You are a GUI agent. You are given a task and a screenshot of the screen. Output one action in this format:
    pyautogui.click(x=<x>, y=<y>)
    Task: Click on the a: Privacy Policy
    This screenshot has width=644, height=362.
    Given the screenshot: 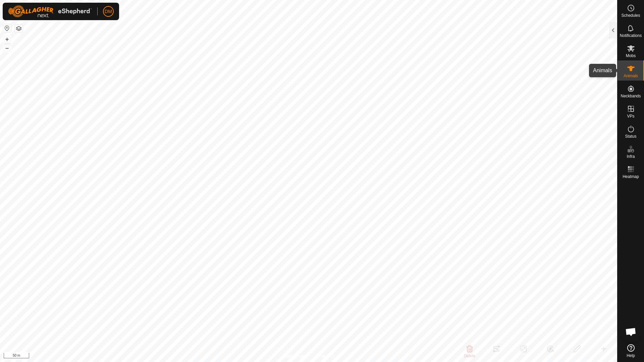 What is the action you would take?
    pyautogui.click(x=294, y=357)
    